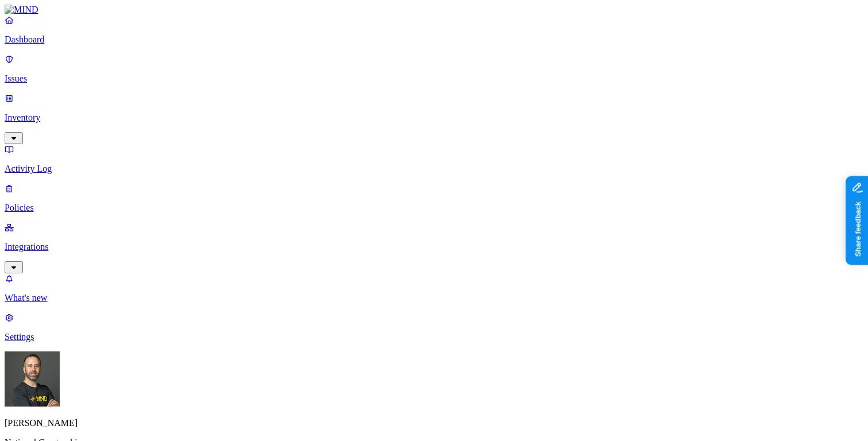 This screenshot has width=868, height=441. Describe the element at coordinates (434, 298) in the screenshot. I see `p: What's new` at that location.